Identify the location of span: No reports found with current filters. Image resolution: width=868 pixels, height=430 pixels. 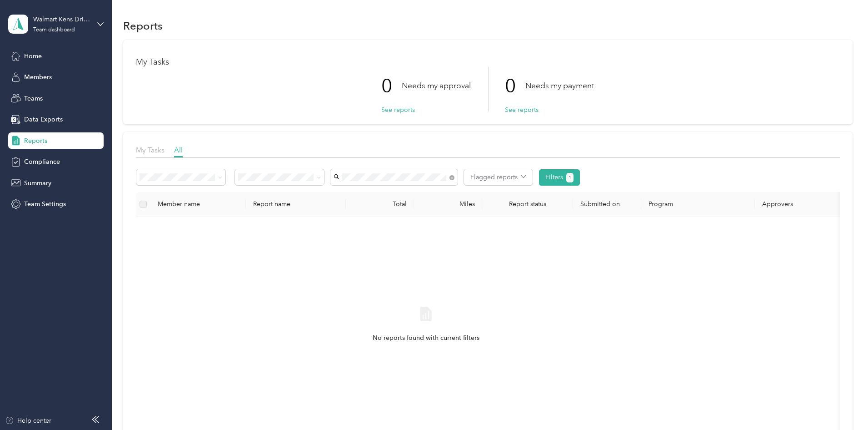
(426, 338).